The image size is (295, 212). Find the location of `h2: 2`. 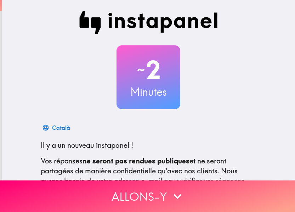

h2: 2 is located at coordinates (148, 70).